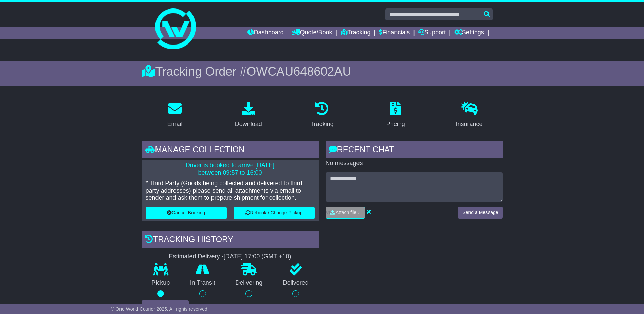  Describe the element at coordinates (296, 283) in the screenshot. I see `p: Delivered` at that location.